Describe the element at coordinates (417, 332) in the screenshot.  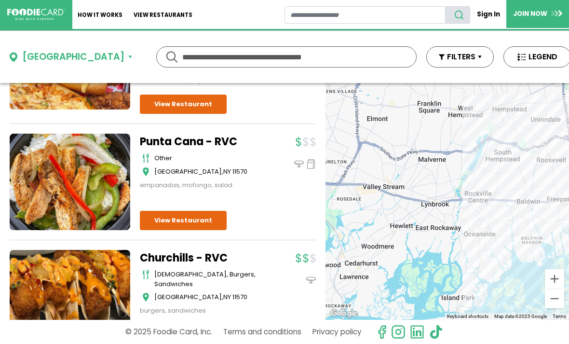
I see `img: linkedin.svg` at that location.